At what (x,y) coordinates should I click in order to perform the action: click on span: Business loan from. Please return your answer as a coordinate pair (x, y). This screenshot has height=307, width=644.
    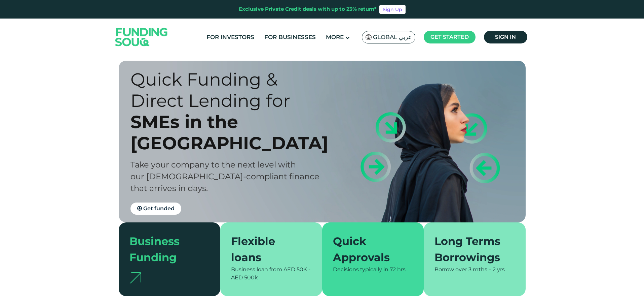
    Looking at the image, I should click on (257, 269).